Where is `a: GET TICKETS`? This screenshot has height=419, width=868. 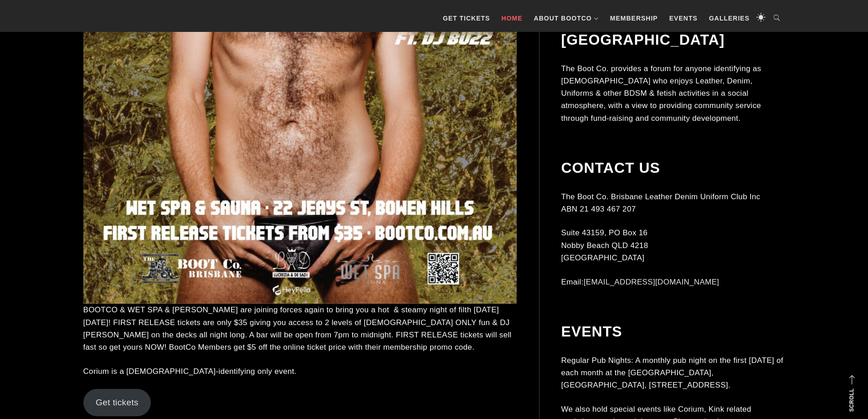
a: GET TICKETS is located at coordinates (467, 18).